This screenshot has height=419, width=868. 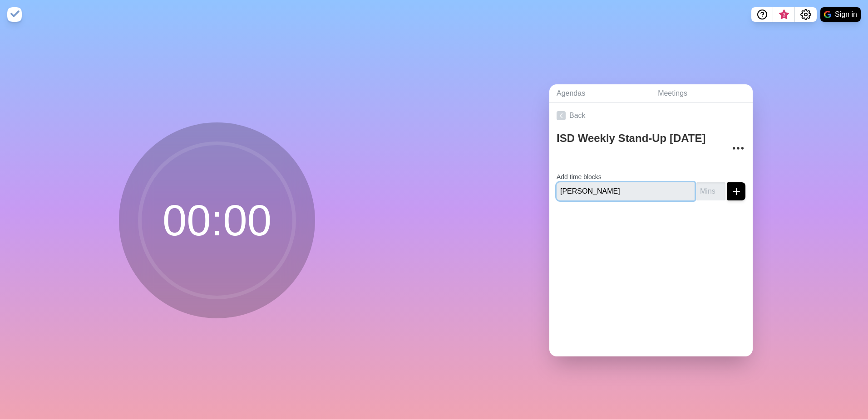 What do you see at coordinates (738, 149) in the screenshot?
I see `button: More` at bounding box center [738, 149].